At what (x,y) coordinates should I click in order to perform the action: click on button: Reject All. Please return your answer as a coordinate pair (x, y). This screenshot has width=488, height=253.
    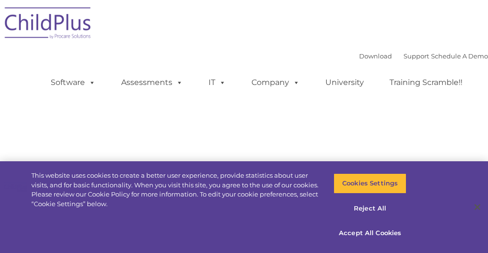
    Looking at the image, I should click on (370, 208).